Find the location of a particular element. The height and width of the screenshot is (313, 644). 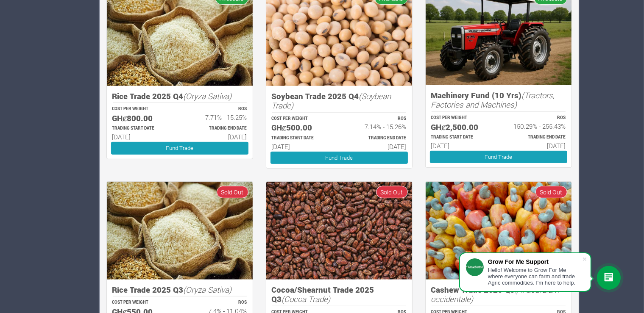

i: (Soybean Trade) is located at coordinates (331, 101).